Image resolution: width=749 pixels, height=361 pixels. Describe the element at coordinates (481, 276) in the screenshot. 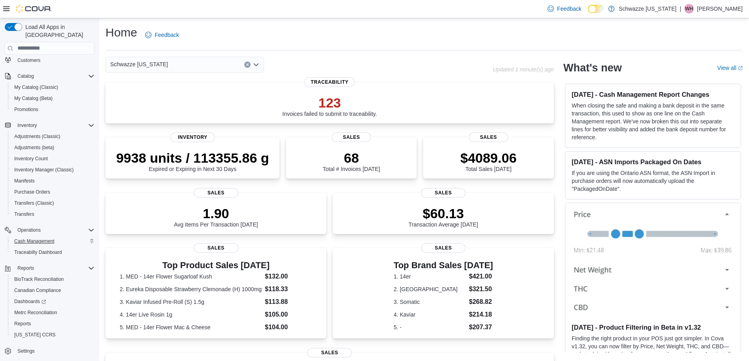

I see `dd: $421.00` at that location.